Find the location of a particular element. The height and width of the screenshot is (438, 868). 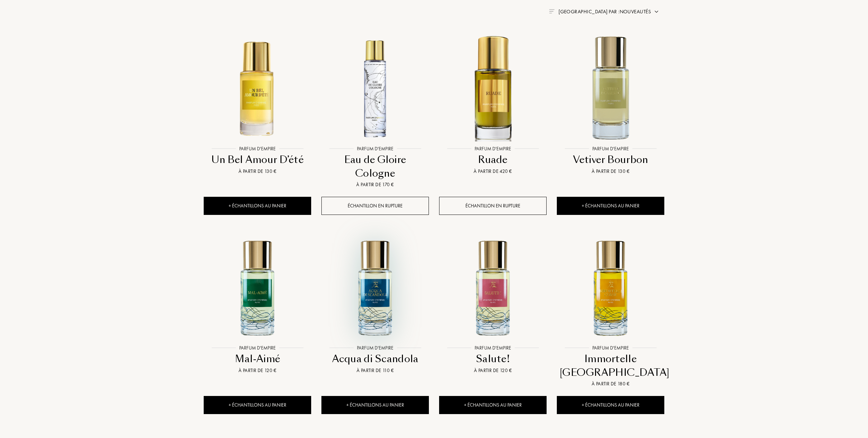

div: Eau de Gloire Cologne is located at coordinates (375, 167).